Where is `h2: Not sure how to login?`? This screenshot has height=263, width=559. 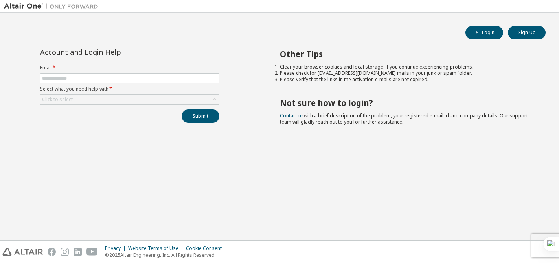 h2: Not sure how to login? is located at coordinates (406, 103).